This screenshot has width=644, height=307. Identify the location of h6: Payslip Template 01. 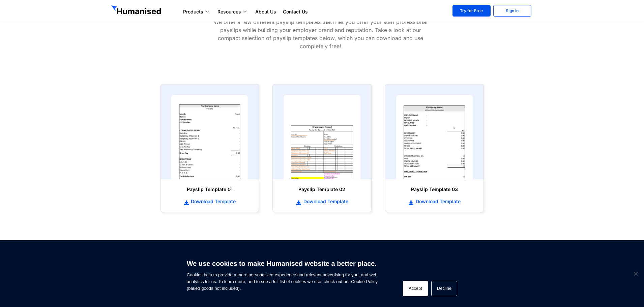
(209, 189).